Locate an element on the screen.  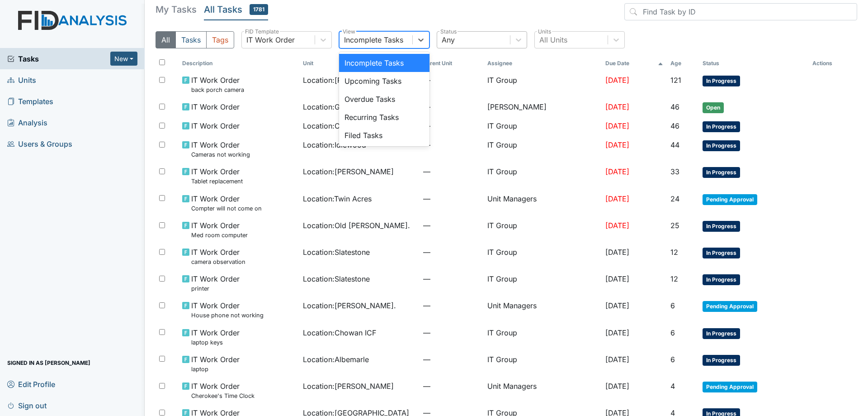
span: Templates is located at coordinates (30, 101).